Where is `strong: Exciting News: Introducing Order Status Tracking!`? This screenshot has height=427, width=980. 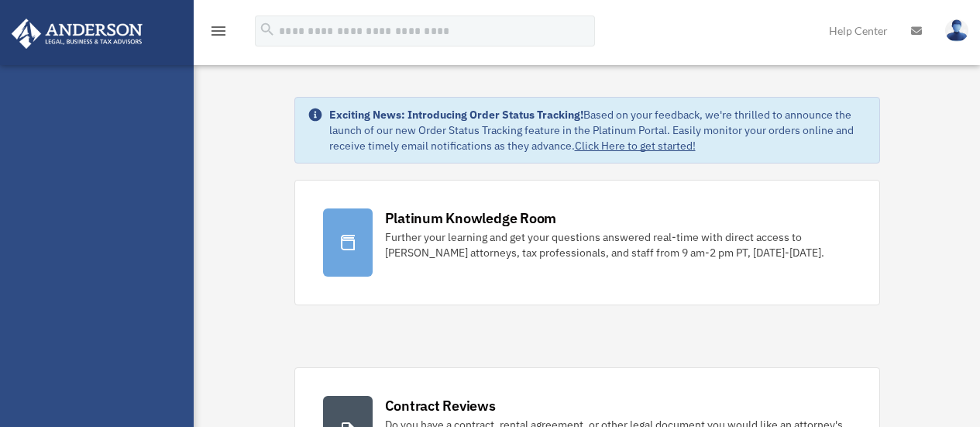
strong: Exciting News: Introducing Order Status Tracking! is located at coordinates (456, 114).